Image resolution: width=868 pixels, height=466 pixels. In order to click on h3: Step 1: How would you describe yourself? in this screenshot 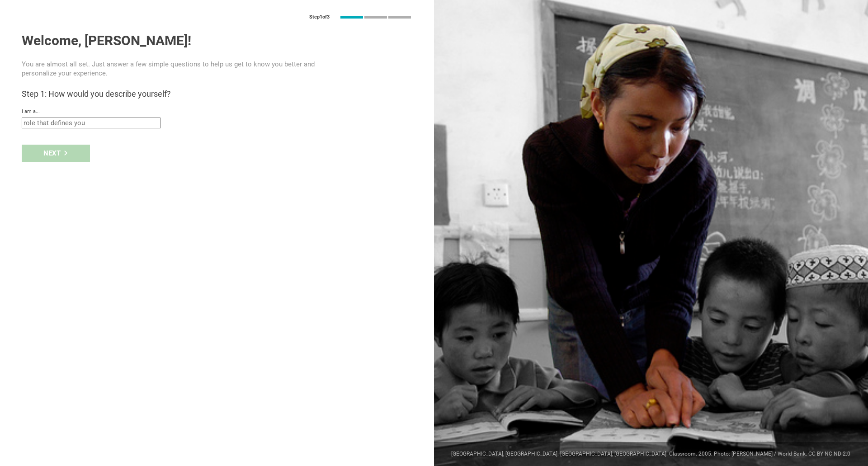, I will do `click(217, 94)`.